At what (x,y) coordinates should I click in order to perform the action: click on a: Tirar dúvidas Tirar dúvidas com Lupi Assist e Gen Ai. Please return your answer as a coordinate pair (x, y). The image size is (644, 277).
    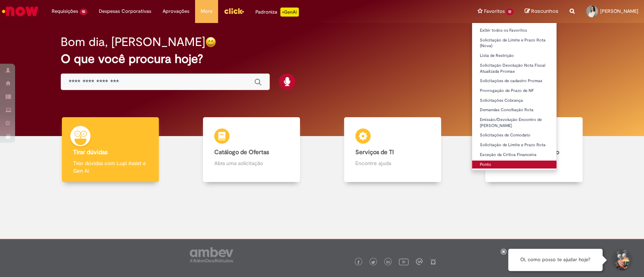
    Looking at the image, I should click on (110, 150).